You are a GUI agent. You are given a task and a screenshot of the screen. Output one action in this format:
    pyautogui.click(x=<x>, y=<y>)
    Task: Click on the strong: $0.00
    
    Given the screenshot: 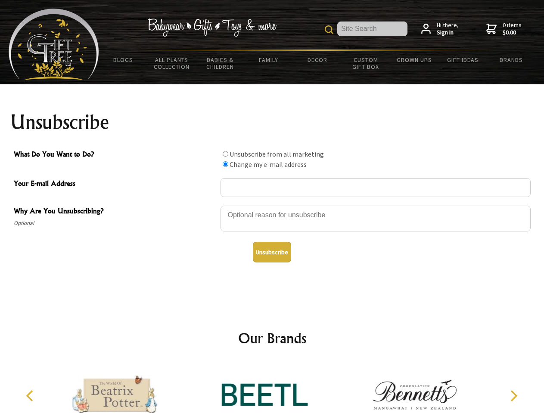 What is the action you would take?
    pyautogui.click(x=512, y=33)
    